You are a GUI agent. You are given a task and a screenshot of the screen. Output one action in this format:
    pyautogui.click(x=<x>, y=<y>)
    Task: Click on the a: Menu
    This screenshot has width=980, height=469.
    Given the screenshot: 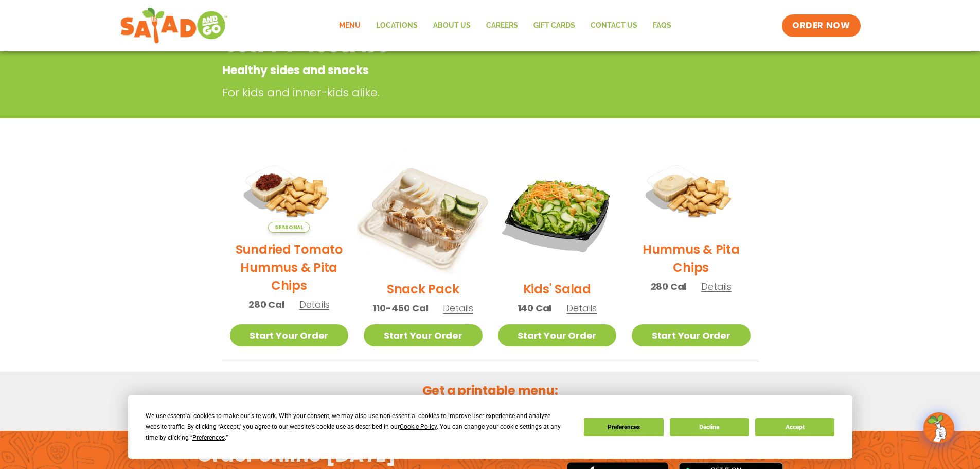 What is the action you would take?
    pyautogui.click(x=350, y=26)
    